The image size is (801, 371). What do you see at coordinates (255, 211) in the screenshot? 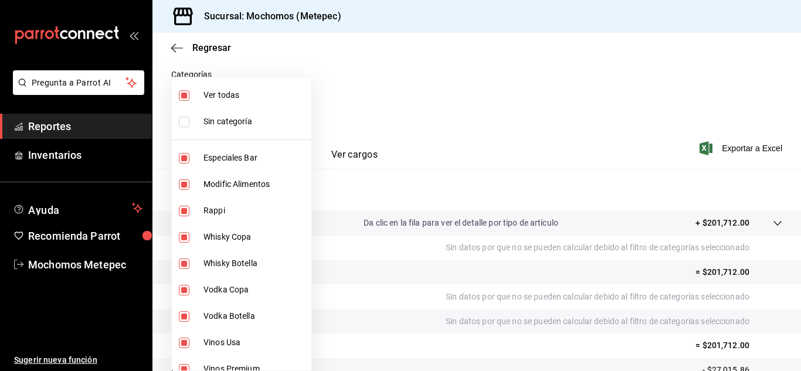
I see `span: Rappi` at bounding box center [255, 211].